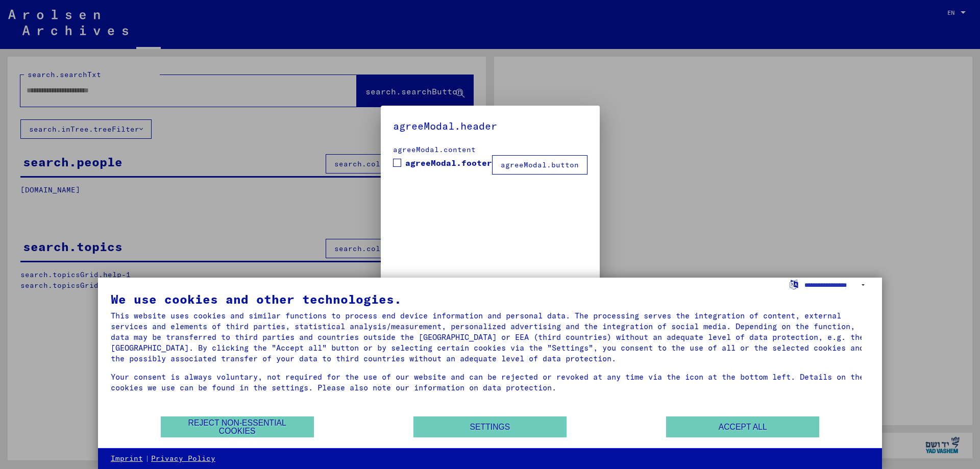 The width and height of the screenshot is (980, 469). Describe the element at coordinates (490, 382) in the screenshot. I see `div: Your consent is always voluntary, not required for the use of our website and can be rejected or ...` at that location.